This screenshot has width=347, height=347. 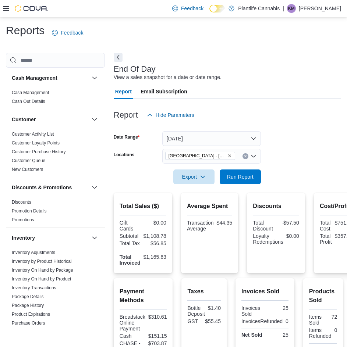 I want to click on span: Report, so click(x=123, y=92).